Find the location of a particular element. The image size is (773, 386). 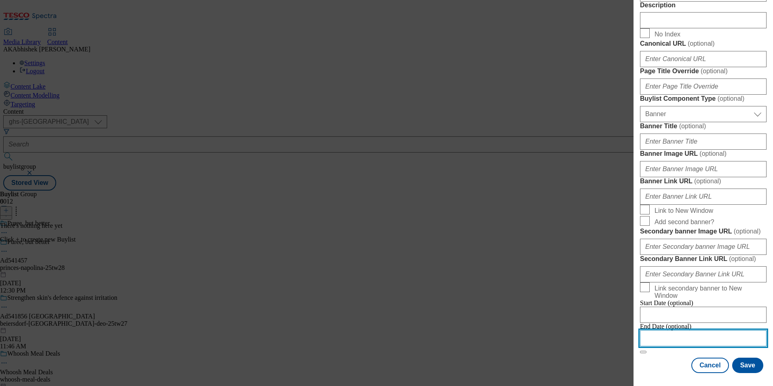

span: Add second banner? is located at coordinates (685, 222).